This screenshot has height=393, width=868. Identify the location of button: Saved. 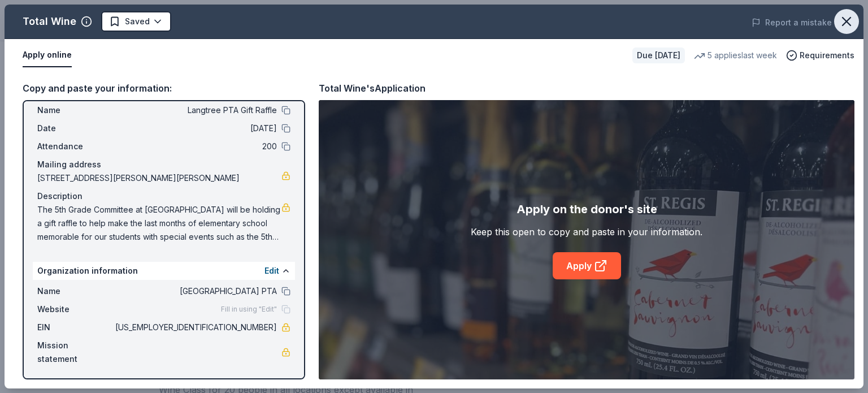
(136, 21).